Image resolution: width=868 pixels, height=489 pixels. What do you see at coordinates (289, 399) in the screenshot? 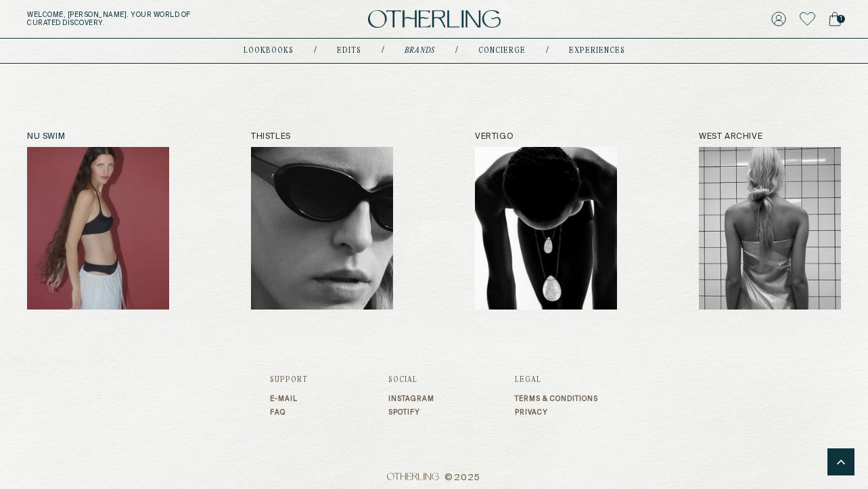
I see `a: E-mail` at bounding box center [289, 399].